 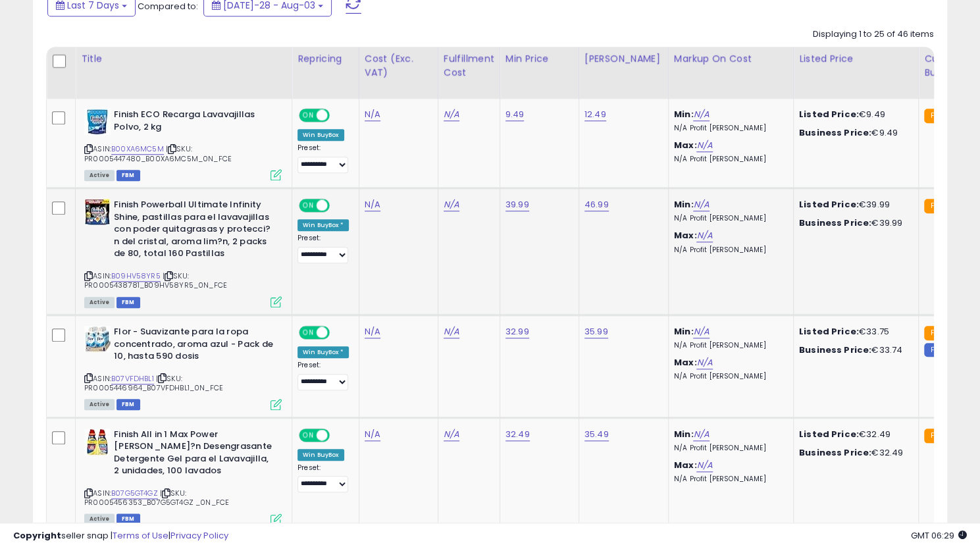 What do you see at coordinates (873, 35) in the screenshot?
I see `div: Displaying 1 to 25 of 46 items` at bounding box center [873, 35].